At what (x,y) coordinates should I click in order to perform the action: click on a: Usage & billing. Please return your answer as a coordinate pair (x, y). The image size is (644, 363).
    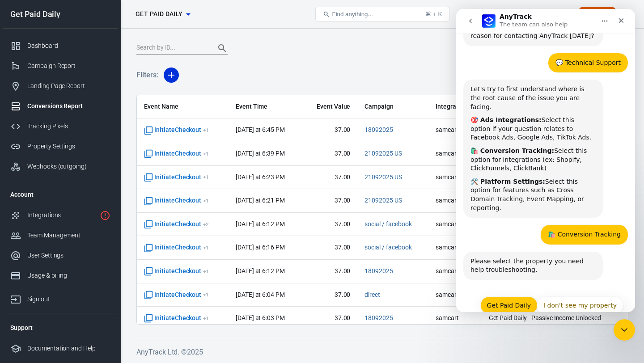
    Looking at the image, I should click on (60, 276).